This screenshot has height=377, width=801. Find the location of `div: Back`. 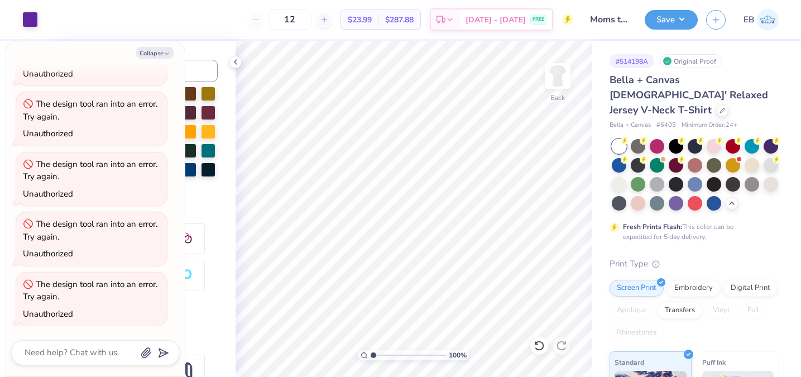

div: Back is located at coordinates (558, 98).